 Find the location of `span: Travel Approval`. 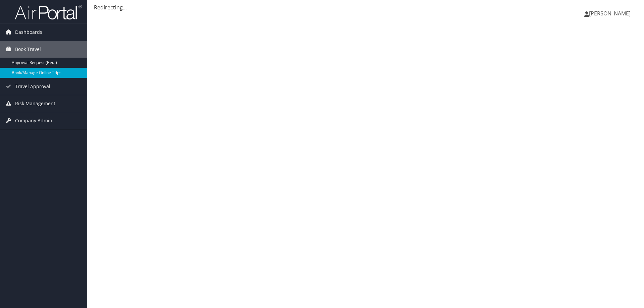

span: Travel Approval is located at coordinates (33, 86).